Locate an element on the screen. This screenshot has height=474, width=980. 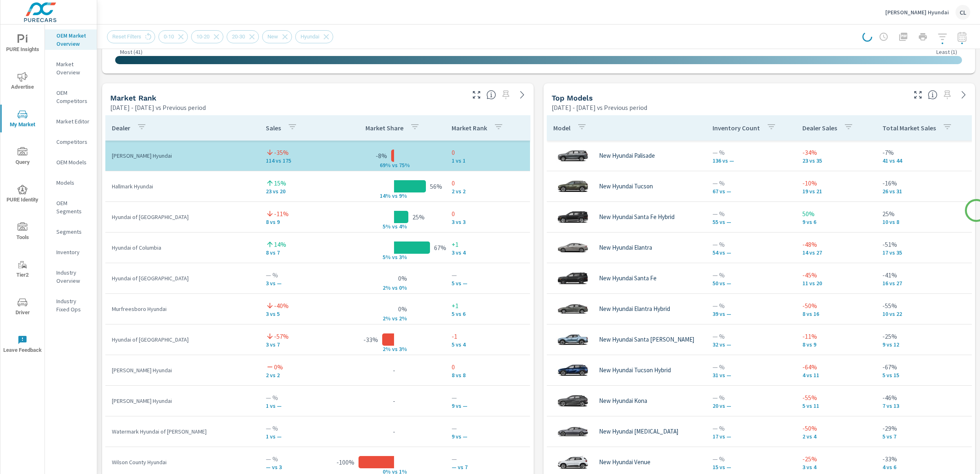
p: 15 vs — is located at coordinates (751, 467).